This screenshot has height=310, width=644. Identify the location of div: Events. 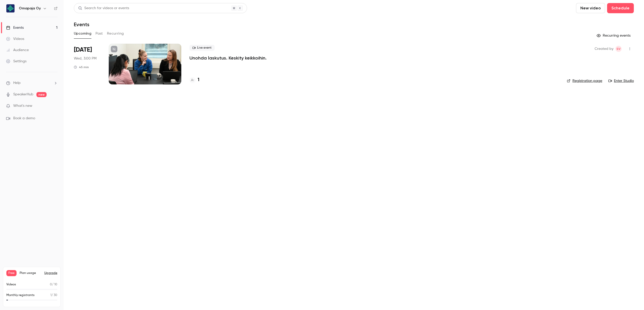
(15, 28).